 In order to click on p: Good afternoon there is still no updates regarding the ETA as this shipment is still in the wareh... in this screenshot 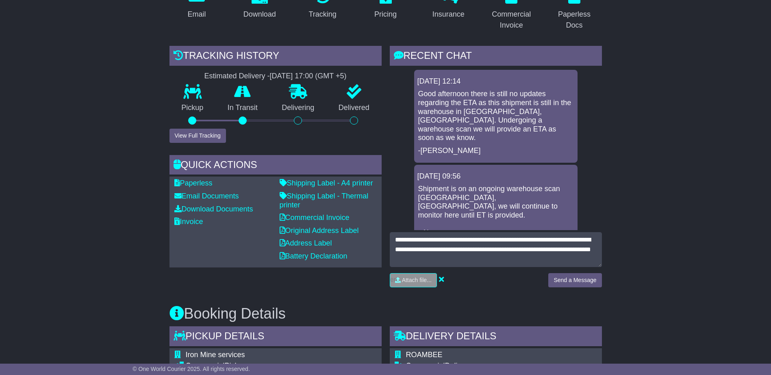, I will do `click(496, 116)`.